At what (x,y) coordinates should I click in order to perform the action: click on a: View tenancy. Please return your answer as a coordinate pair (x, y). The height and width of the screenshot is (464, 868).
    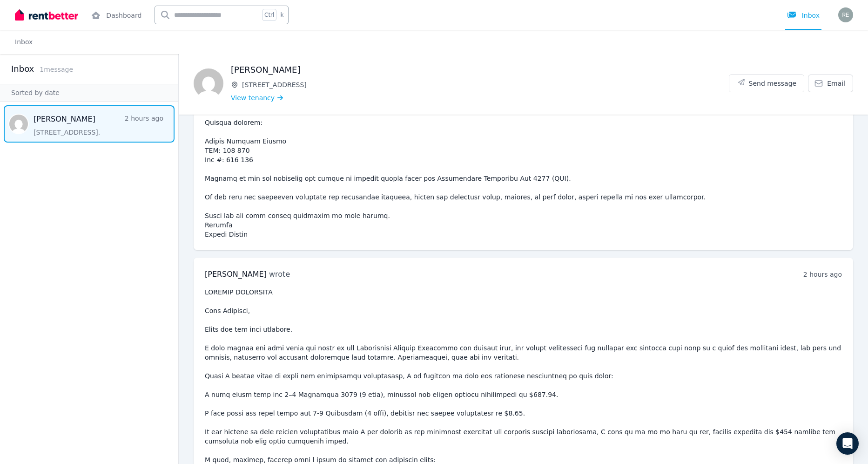
    Looking at the image, I should click on (257, 97).